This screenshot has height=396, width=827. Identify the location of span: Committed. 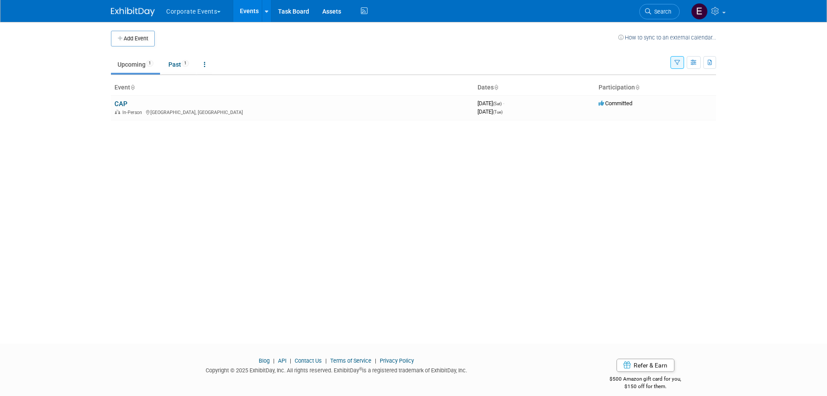
(615, 103).